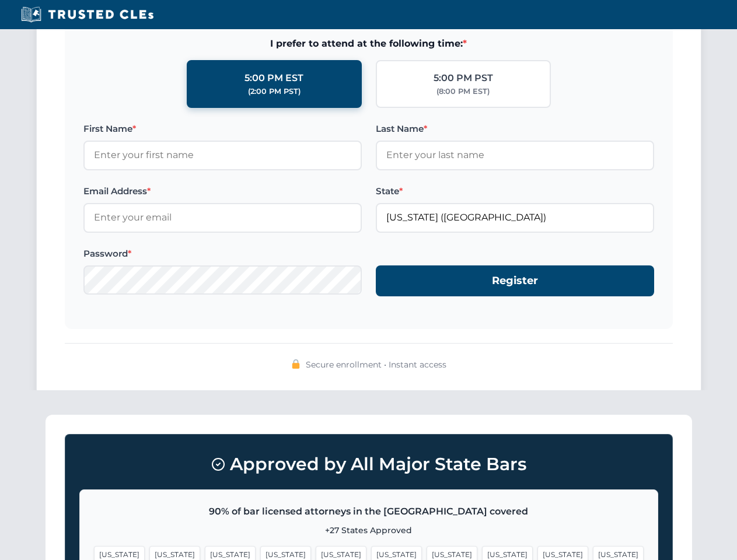  I want to click on input: Florida (FL), so click(515, 218).